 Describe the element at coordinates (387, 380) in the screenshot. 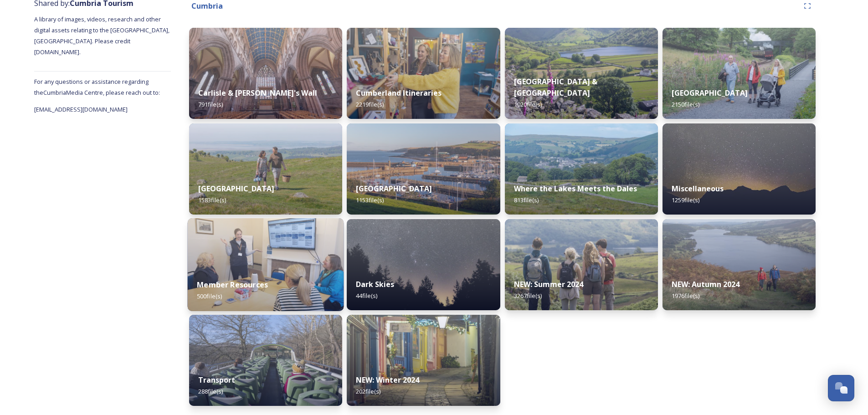

I see `strong: NEW: Winter 2024` at that location.